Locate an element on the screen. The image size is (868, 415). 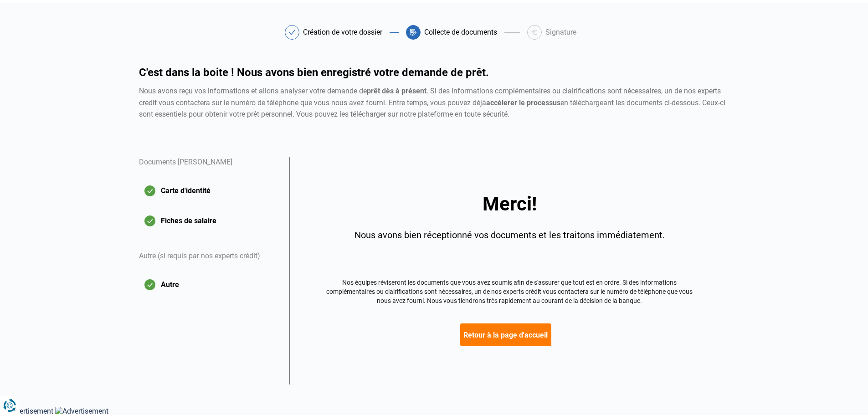
div: Signature is located at coordinates (561, 32).